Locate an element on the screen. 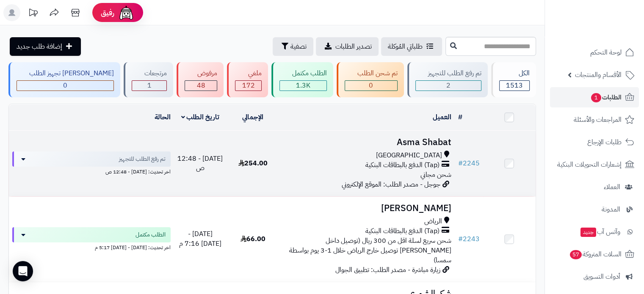 The width and height of the screenshot is (644, 294). div: 1290 is located at coordinates (303, 86).